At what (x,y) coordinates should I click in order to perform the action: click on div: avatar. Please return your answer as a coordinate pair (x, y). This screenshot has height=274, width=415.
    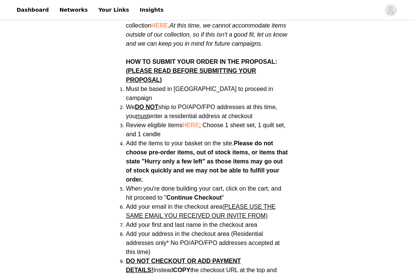
    Looking at the image, I should click on (390, 10).